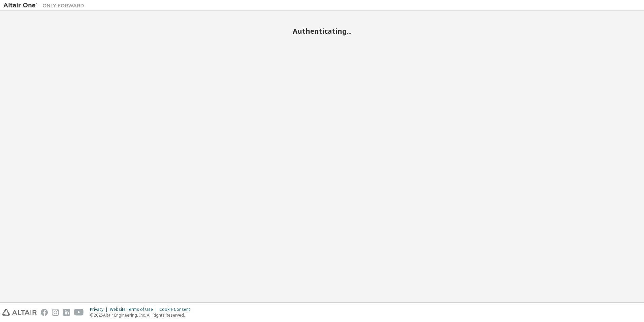  I want to click on div: Website Terms of Use, so click(134, 309).